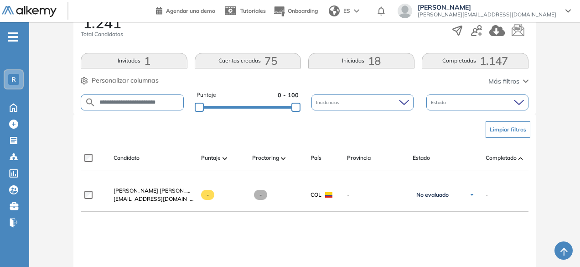 This screenshot has width=580, height=267. What do you see at coordinates (90, 102) in the screenshot?
I see `img: SEARCH_ALT` at bounding box center [90, 102].